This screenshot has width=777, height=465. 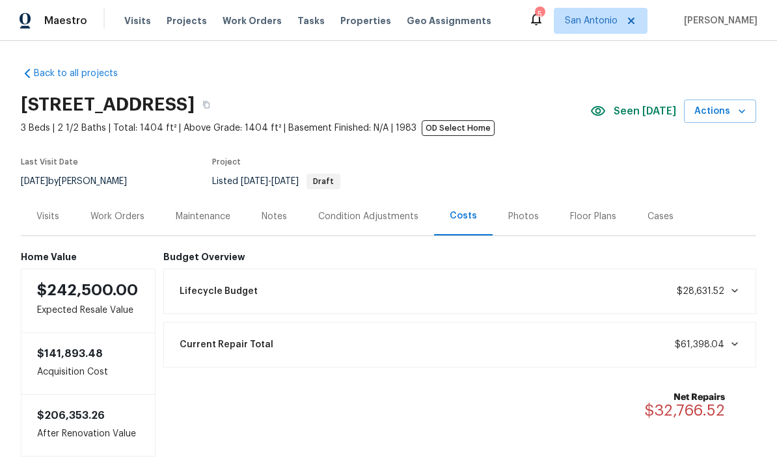 What do you see at coordinates (323, 182) in the screenshot?
I see `span: Draft` at bounding box center [323, 182].